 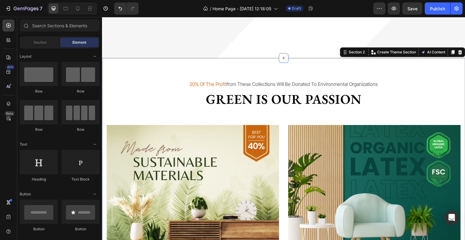 I want to click on span: Section, so click(x=40, y=42).